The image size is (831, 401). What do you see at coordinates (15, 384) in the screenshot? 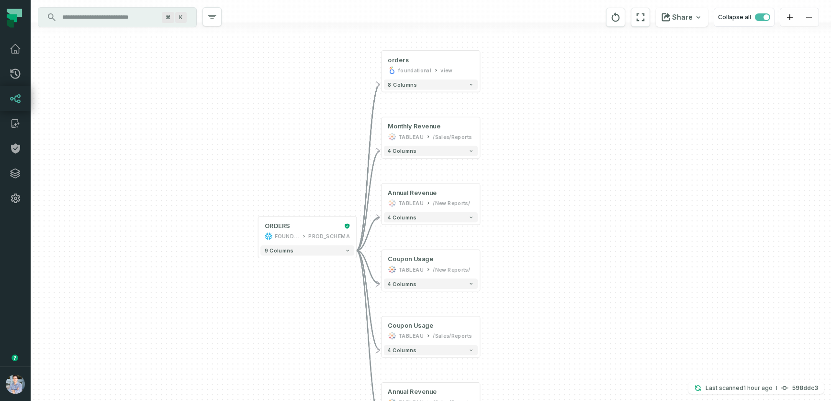
I see `img: avatar of Alon Nafta` at bounding box center [15, 384].